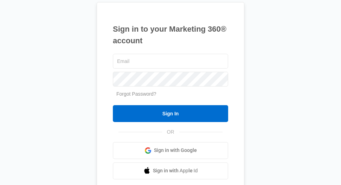 Image resolution: width=341 pixels, height=185 pixels. What do you see at coordinates (170, 113) in the screenshot?
I see `input: Sign In` at bounding box center [170, 113].